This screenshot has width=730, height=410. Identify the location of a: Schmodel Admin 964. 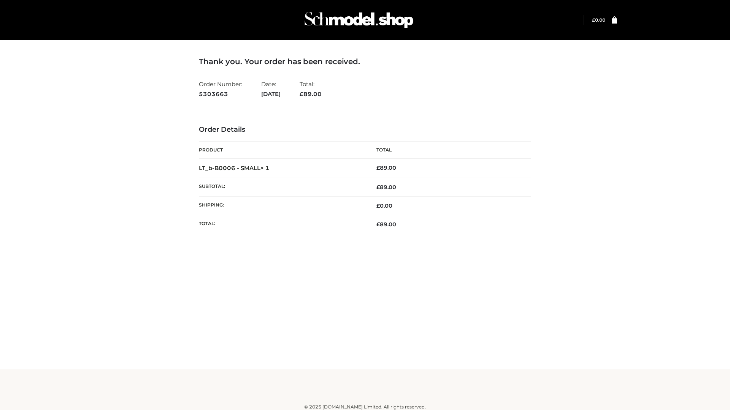
(359, 20).